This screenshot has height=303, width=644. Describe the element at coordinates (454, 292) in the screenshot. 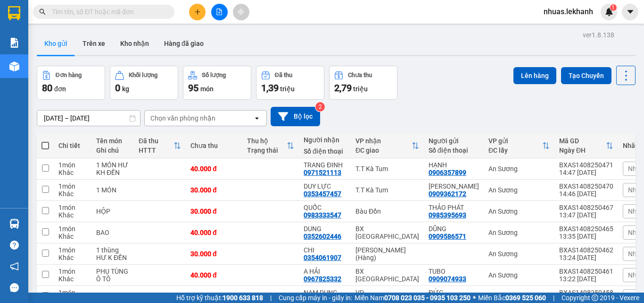

I see `div: ĐỨC` at that location.